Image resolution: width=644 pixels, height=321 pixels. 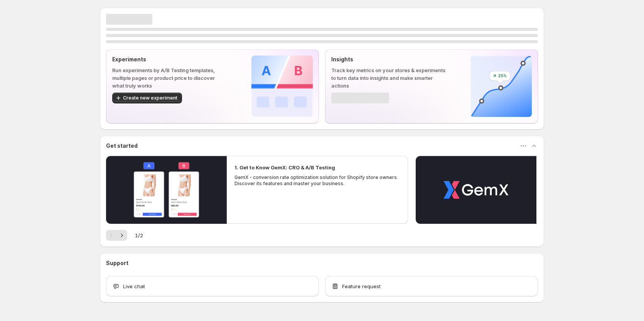 I want to click on span: Live chat, so click(x=134, y=286).